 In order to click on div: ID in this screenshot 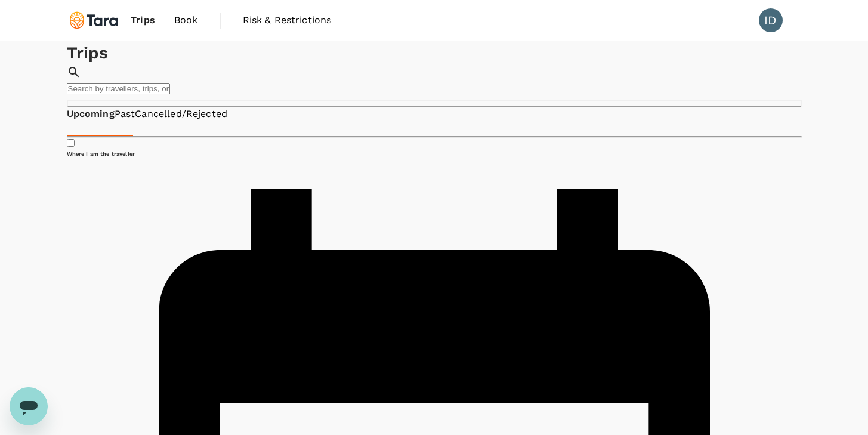, I will do `click(771, 20)`.